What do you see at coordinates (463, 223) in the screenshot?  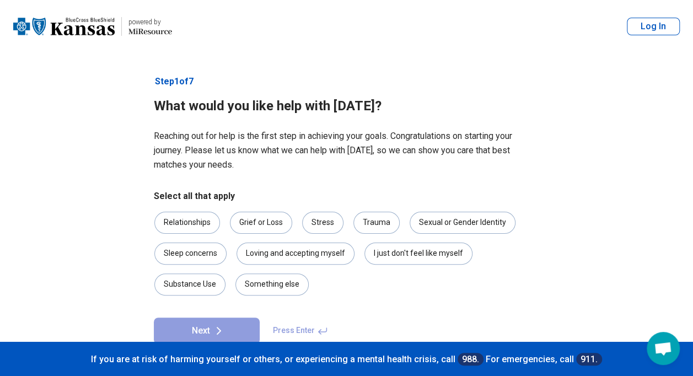 I see `div: Sexual or Gender Identity` at bounding box center [463, 223].